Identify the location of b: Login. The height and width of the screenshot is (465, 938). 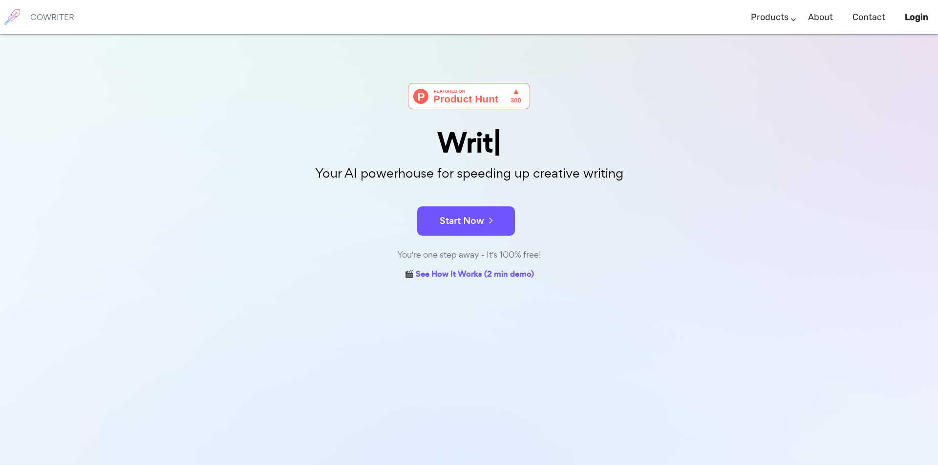
(916, 17).